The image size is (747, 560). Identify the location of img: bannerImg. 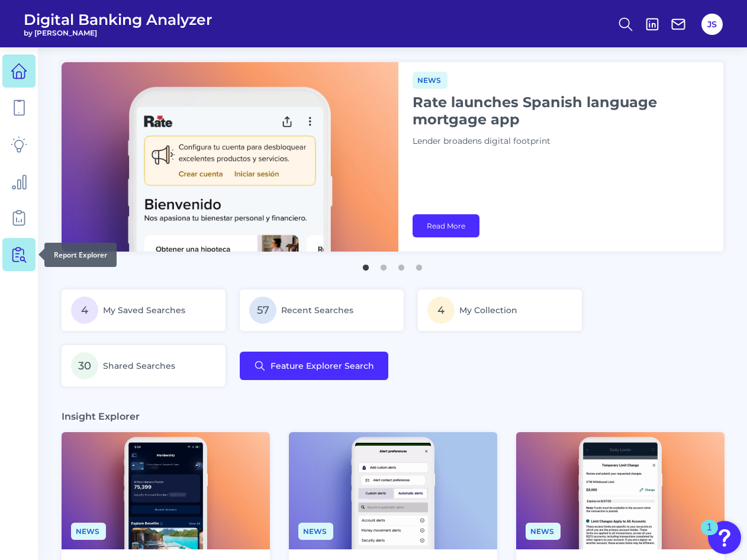
(230, 157).